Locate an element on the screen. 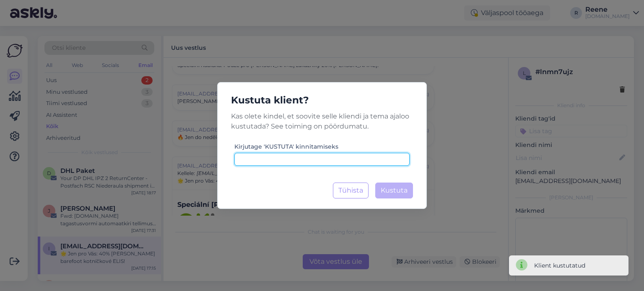 This screenshot has height=291, width=644. span: Kustuta is located at coordinates (394, 190).